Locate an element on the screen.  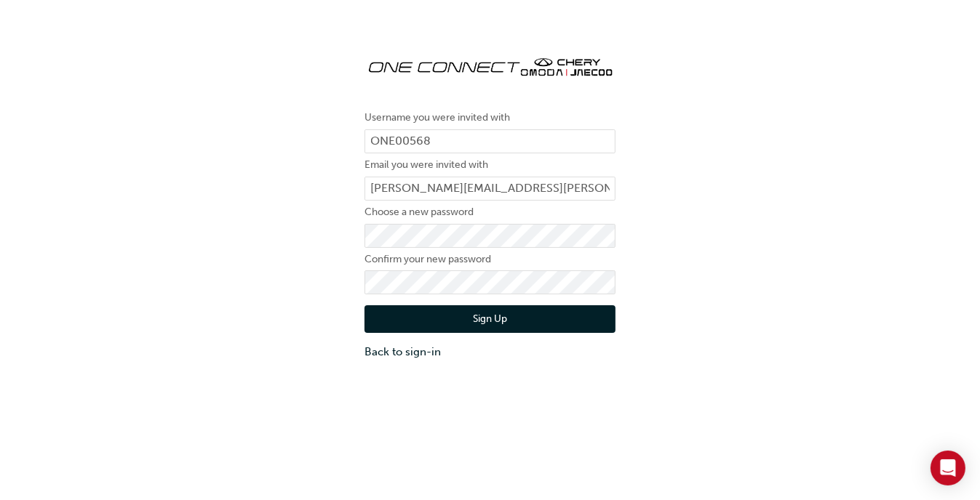
label: Confirm your new password is located at coordinates (490, 259).